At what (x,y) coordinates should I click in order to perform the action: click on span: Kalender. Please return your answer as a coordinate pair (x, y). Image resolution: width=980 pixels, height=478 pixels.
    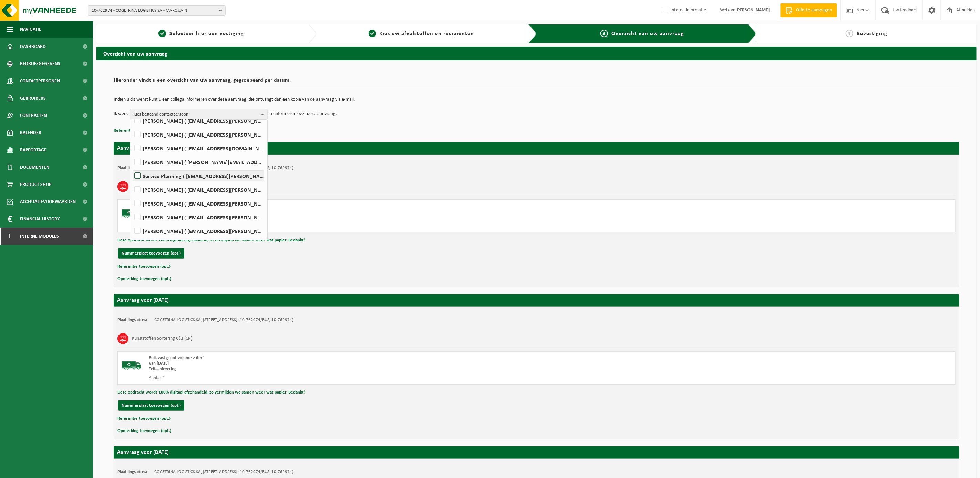
    Looking at the image, I should click on (30, 133).